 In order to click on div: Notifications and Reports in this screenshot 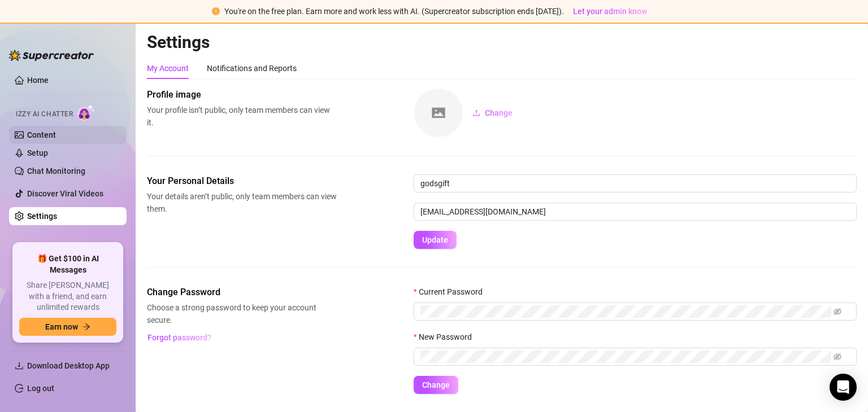, I will do `click(252, 68)`.